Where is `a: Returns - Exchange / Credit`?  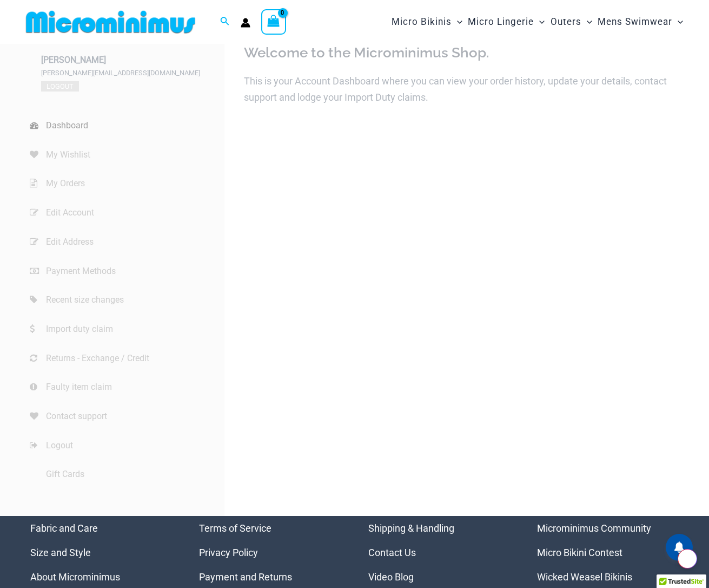 a: Returns - Exchange / Credit is located at coordinates (127, 358).